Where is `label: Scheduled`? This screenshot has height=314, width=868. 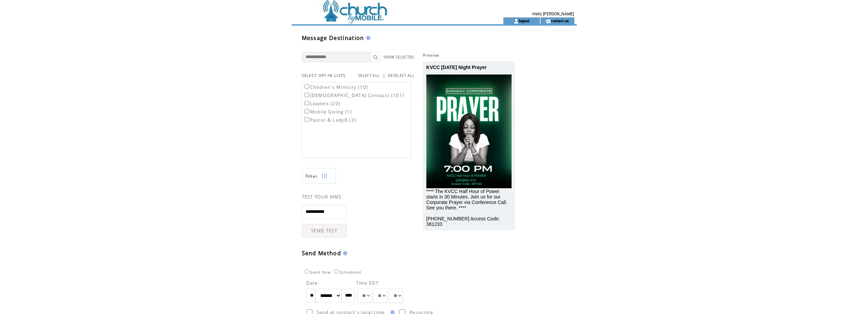
label: Scheduled is located at coordinates (346, 272).